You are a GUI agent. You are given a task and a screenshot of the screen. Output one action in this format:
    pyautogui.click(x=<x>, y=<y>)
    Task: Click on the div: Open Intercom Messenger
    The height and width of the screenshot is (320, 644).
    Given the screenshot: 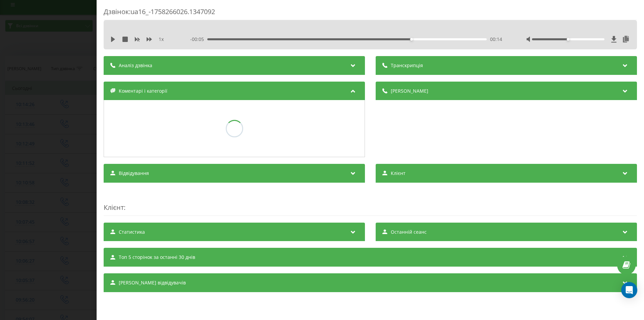 What is the action you would take?
    pyautogui.click(x=629, y=290)
    